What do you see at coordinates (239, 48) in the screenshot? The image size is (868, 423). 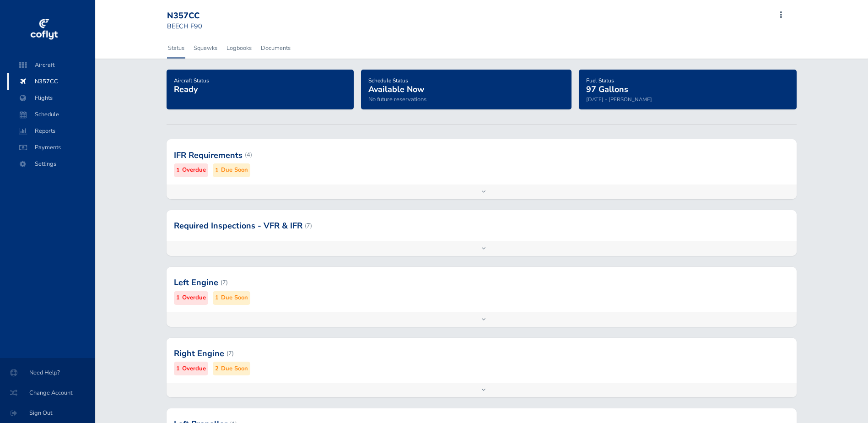 I see `a: Logbooks` at bounding box center [239, 48].